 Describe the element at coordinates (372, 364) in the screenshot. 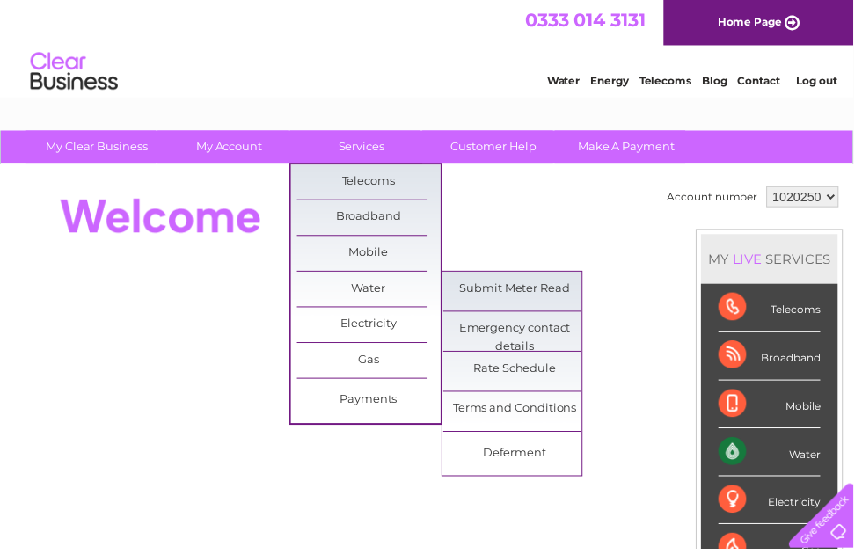

I see `a: Gas` at that location.